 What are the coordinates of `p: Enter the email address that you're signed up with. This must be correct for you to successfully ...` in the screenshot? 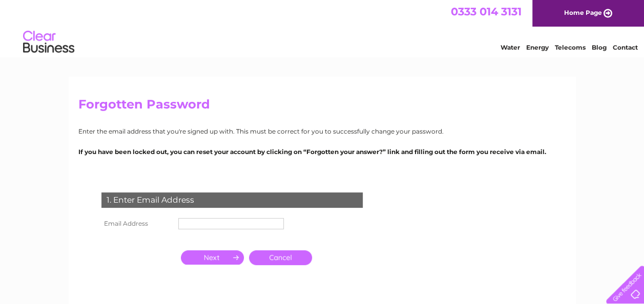 It's located at (322, 131).